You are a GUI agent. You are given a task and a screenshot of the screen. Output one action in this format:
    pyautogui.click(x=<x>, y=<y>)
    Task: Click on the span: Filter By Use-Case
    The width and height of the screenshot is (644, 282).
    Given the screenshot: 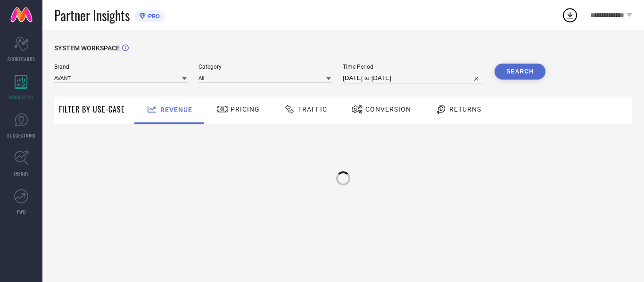 What is the action you would take?
    pyautogui.click(x=92, y=109)
    